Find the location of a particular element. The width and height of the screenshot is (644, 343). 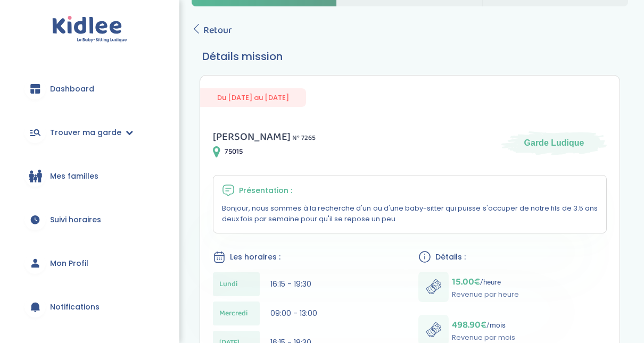

a: Dashboard is located at coordinates (90, 89).